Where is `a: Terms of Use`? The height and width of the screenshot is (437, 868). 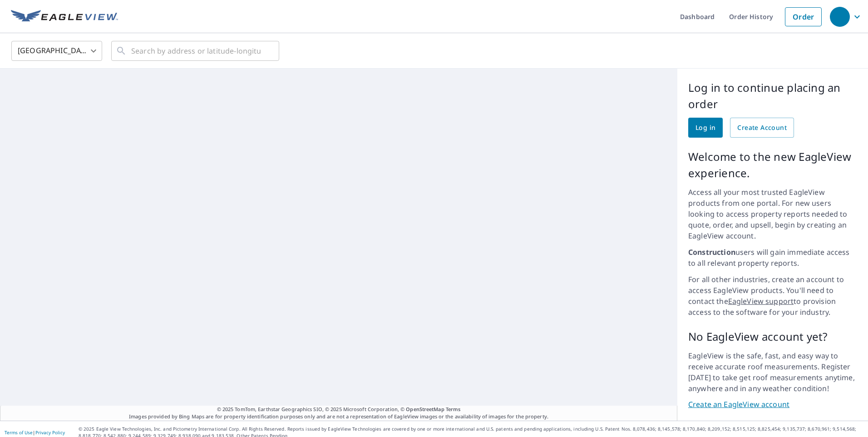
a: Terms of Use is located at coordinates (19, 432).